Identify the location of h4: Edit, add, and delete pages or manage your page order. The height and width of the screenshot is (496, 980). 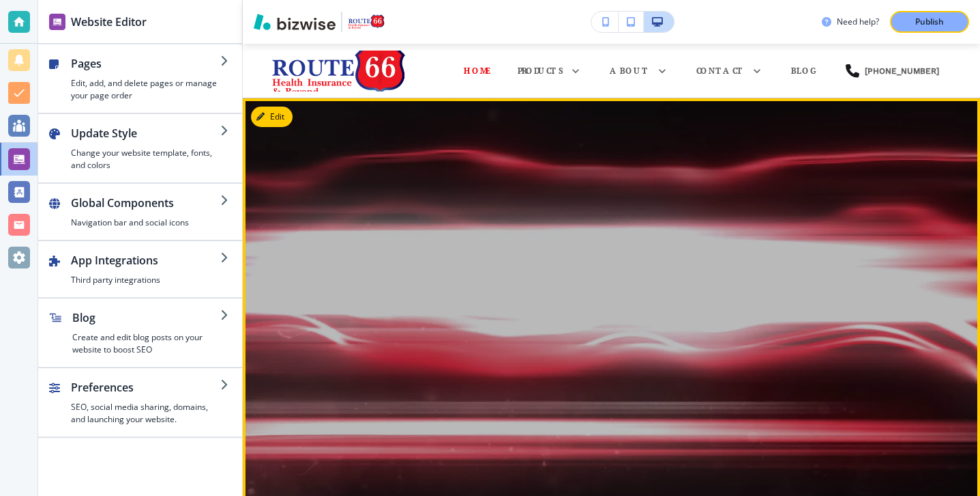
(145, 89).